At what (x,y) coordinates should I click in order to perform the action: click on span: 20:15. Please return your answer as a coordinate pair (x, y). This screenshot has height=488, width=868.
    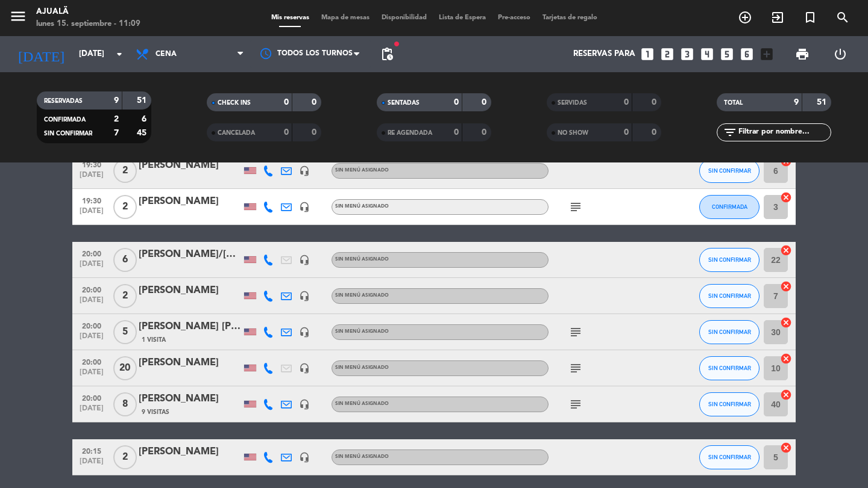
    Looking at the image, I should click on (92, 450).